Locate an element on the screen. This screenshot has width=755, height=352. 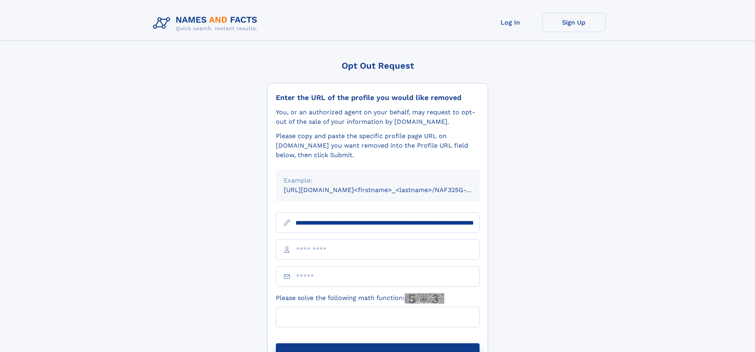
div: You, or an authorized agent on your behalf, may request to opt-out of the sale of your informatio... is located at coordinates (378, 117).